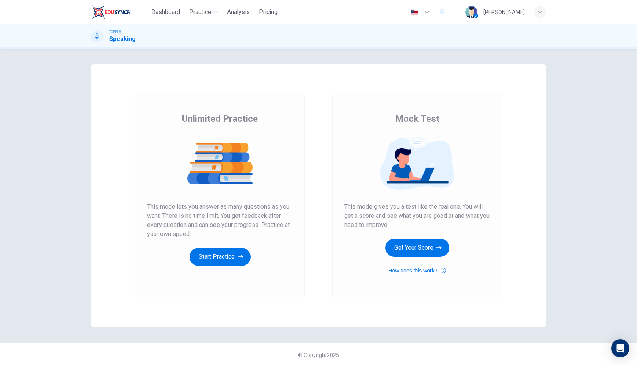  What do you see at coordinates (238, 12) in the screenshot?
I see `button: Analysis` at bounding box center [238, 12].